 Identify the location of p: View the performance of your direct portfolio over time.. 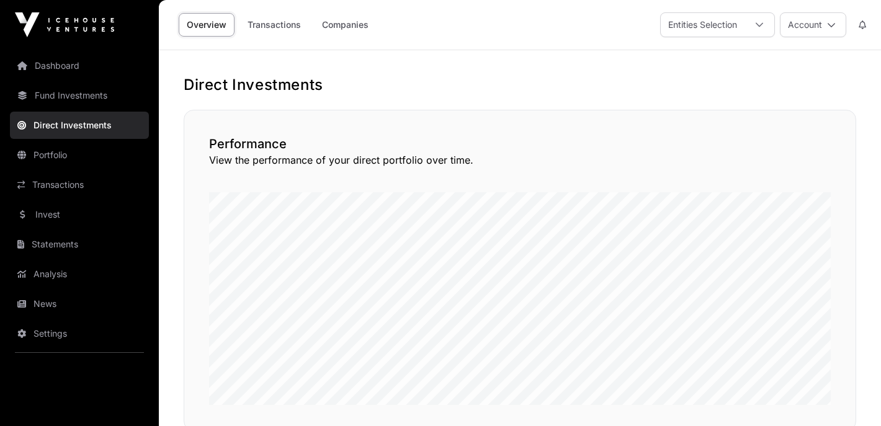
(520, 160).